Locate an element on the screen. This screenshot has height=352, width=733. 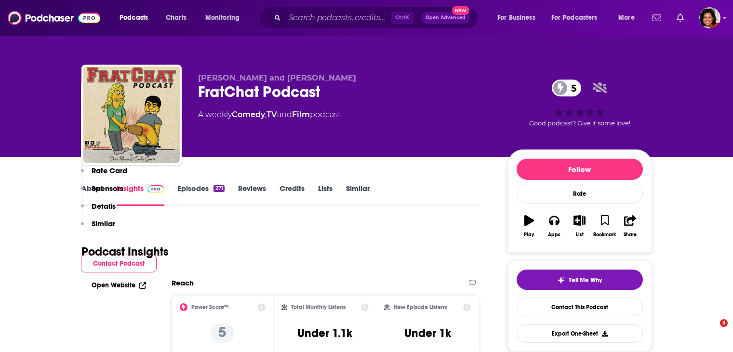
a: Contact This Podcast is located at coordinates (580, 306).